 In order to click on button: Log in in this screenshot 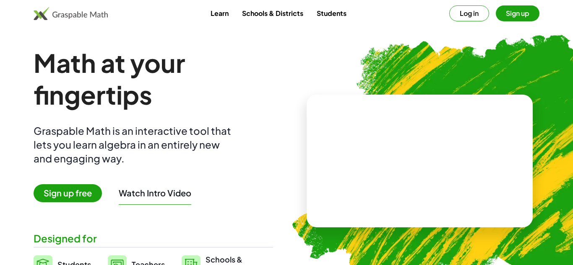, I will do `click(469, 13)`.